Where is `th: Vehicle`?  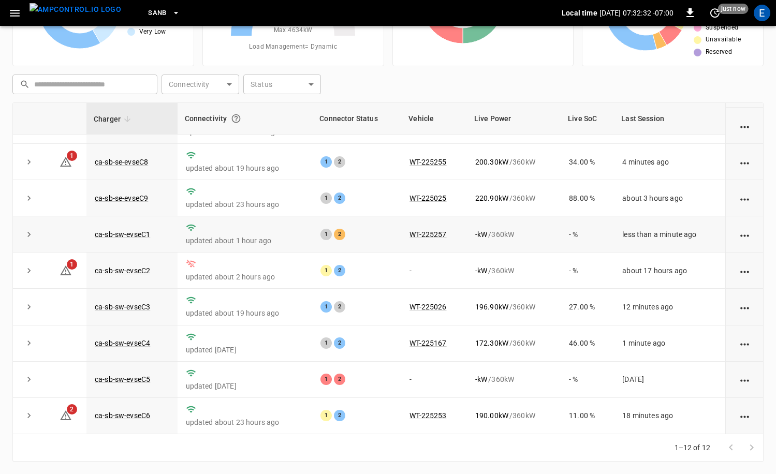
th: Vehicle is located at coordinates (434, 119).